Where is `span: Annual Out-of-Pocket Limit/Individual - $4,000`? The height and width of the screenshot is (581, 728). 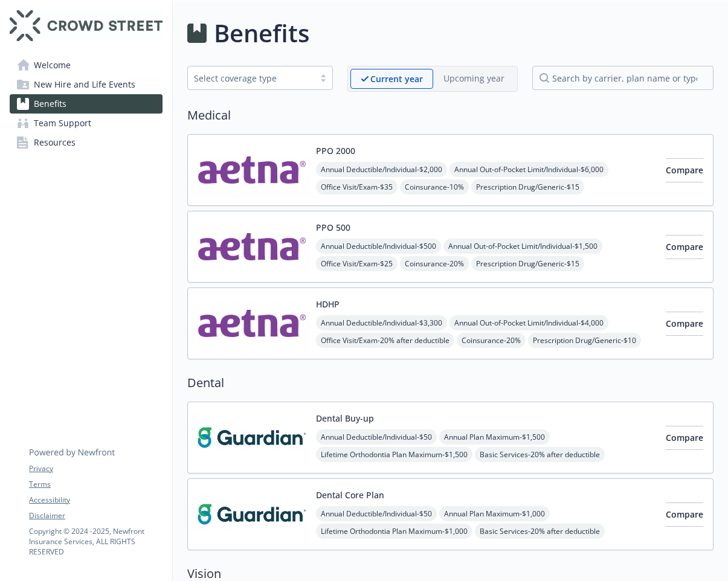 span: Annual Out-of-Pocket Limit/Individual - $4,000 is located at coordinates (528, 323).